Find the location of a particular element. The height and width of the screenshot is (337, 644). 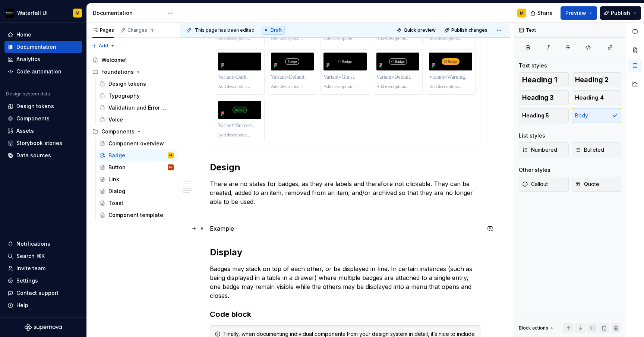

a: Data sources is located at coordinates (43, 155).